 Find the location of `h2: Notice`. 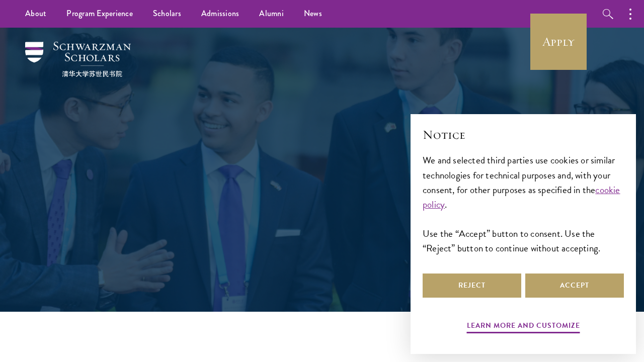

h2: Notice is located at coordinates (523, 135).